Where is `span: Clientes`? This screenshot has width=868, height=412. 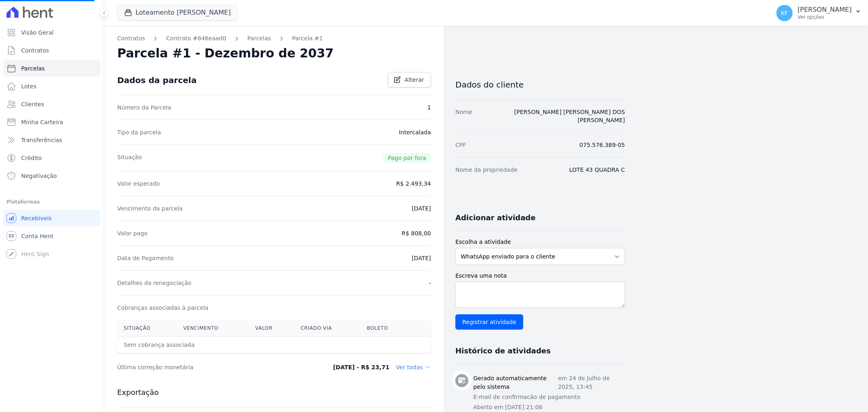 span: Clientes is located at coordinates (32, 105).